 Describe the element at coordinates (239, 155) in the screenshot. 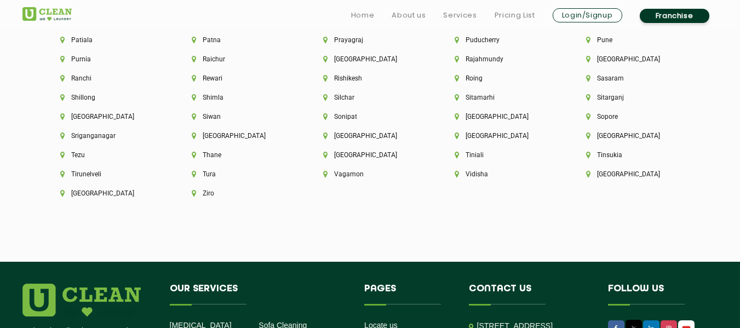

I see `li: Thane` at that location.